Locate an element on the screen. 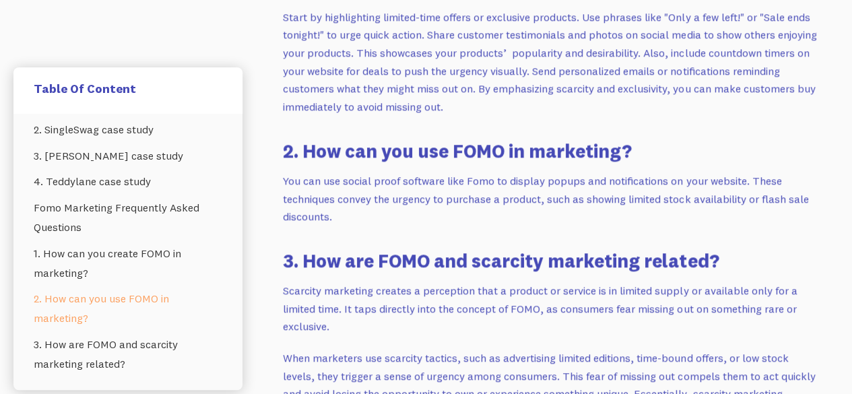 Image resolution: width=852 pixels, height=394 pixels. p: Start by highlighting limited-time offers or exclusive products. Use phrases like "Only a few lef... is located at coordinates (553, 62).